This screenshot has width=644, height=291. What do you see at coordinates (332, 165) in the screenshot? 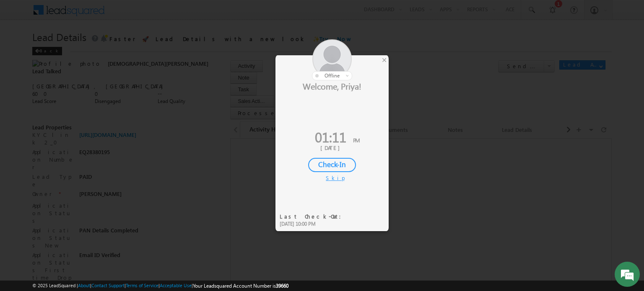
I see `div: Check-In` at bounding box center [332, 165].